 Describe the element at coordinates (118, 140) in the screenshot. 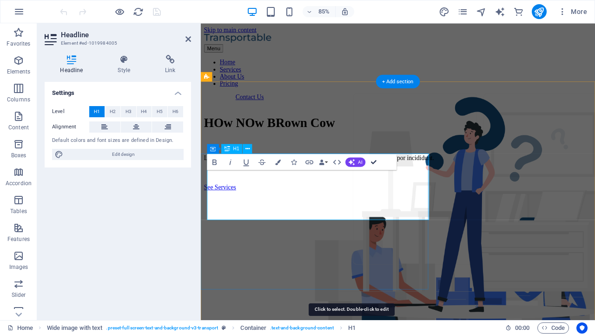

I see `div: Default colors and font sizes are defined in Design.` at that location.